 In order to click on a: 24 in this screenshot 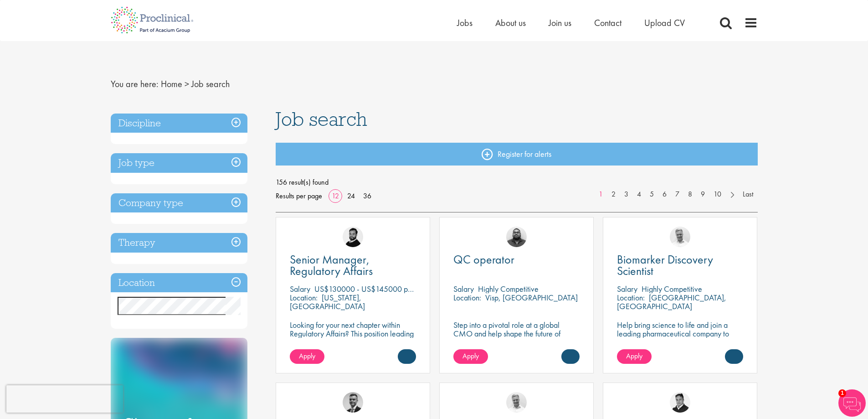, I will do `click(351, 195)`.